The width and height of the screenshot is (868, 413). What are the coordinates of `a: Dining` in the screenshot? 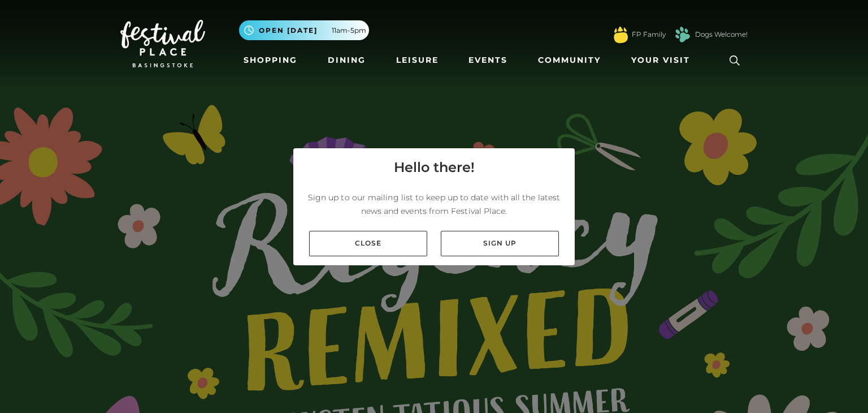 It's located at (347, 60).